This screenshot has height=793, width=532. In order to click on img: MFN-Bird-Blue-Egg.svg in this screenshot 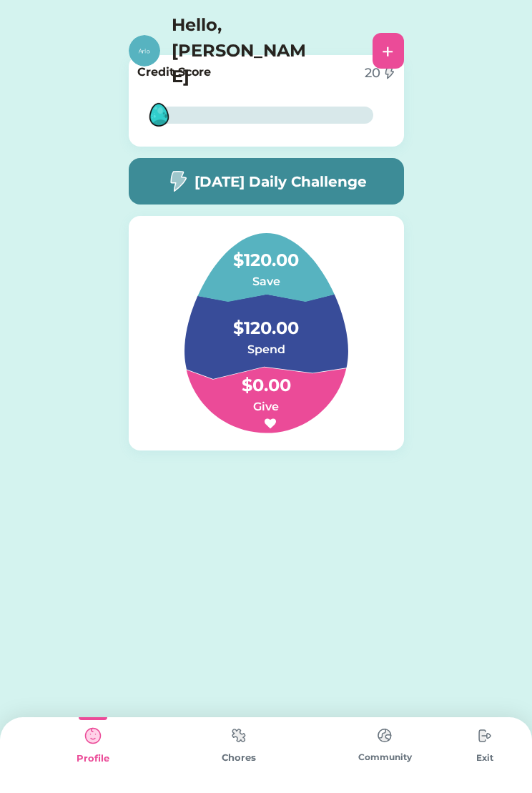, I will do `click(159, 114)`.